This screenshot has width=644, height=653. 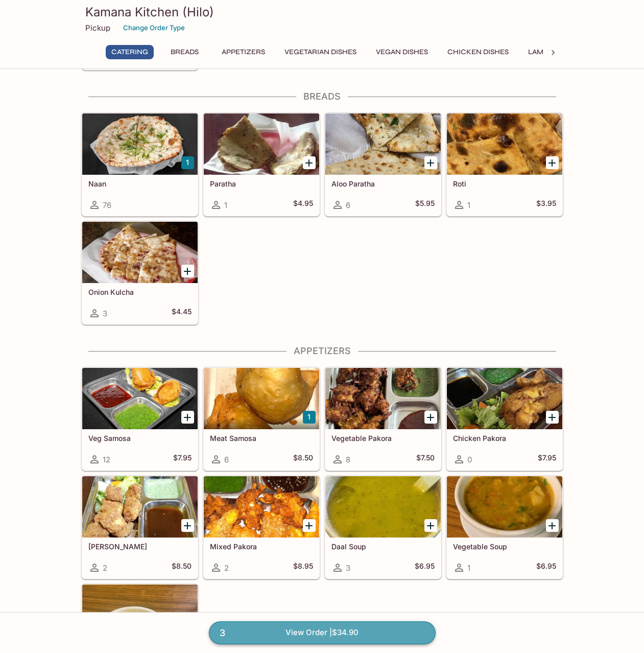 I want to click on a: Paratha1$4.95, so click(x=262, y=164).